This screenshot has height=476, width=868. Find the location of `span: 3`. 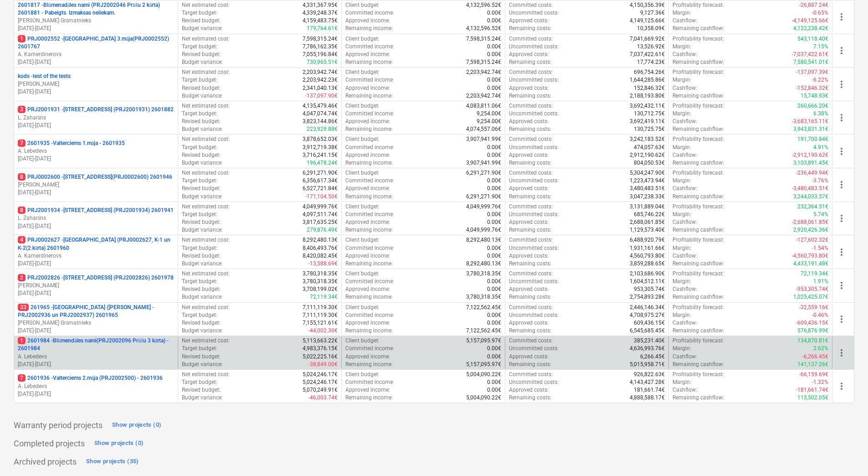

span: 3 is located at coordinates (21, 109).